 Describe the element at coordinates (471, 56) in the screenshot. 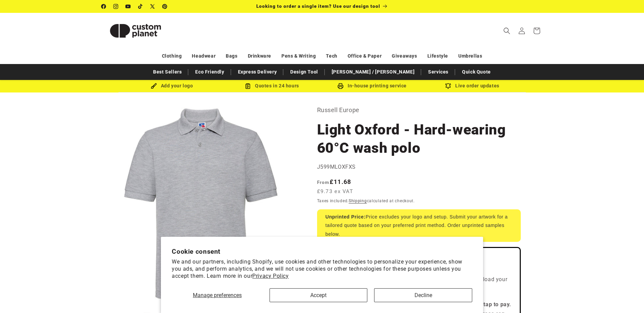

I see `a: Umbrellas` at that location.